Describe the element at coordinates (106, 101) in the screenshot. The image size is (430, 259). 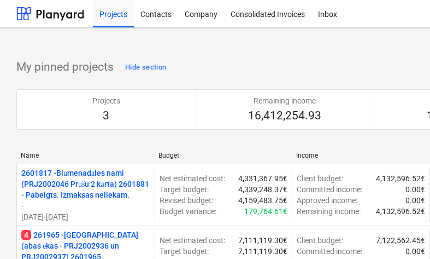
I see `p: Projects` at that location.